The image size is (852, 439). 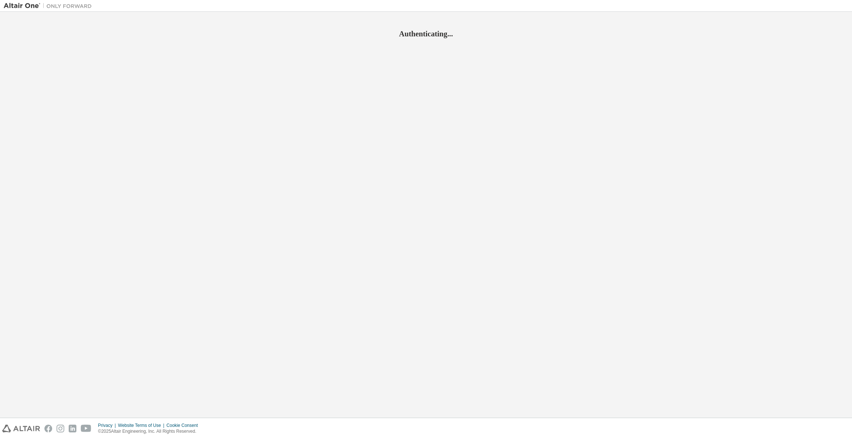 What do you see at coordinates (50, 6) in the screenshot?
I see `img: Altair One` at bounding box center [50, 6].